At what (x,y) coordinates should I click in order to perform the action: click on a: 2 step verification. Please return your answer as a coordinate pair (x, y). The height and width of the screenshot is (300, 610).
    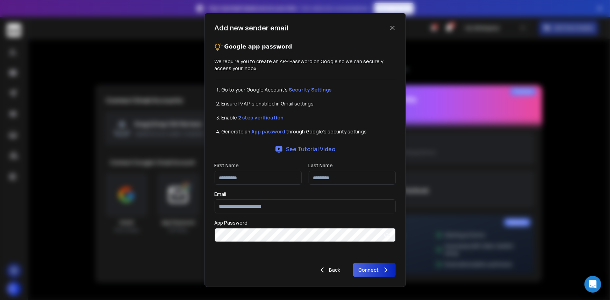
    Looking at the image, I should click on (261, 117).